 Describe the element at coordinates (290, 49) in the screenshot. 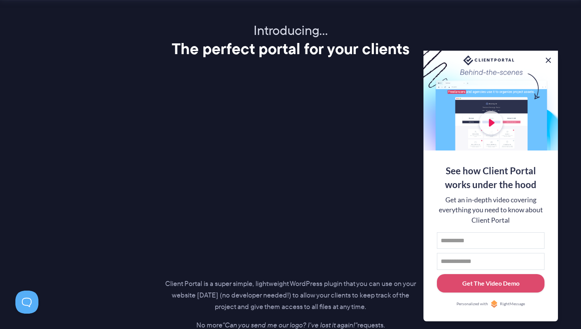

I see `h2: The perfect portal for your clients` at that location.